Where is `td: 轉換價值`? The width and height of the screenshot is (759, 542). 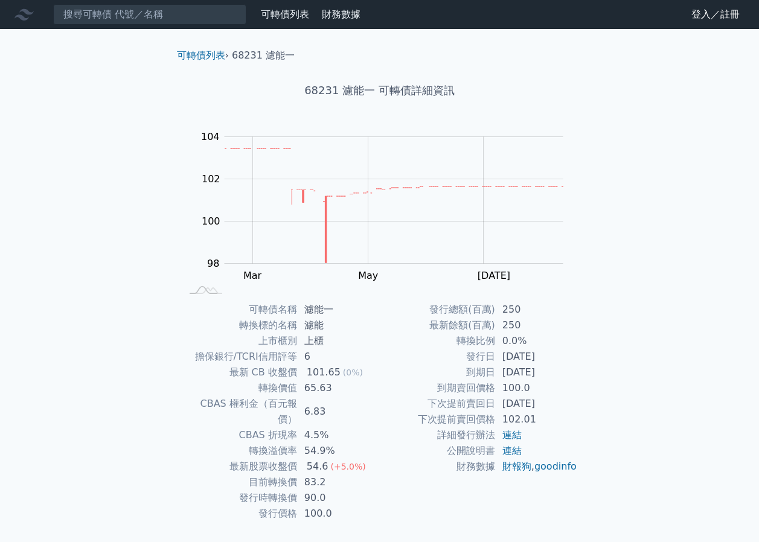 td: 轉換價值 is located at coordinates (239, 388).